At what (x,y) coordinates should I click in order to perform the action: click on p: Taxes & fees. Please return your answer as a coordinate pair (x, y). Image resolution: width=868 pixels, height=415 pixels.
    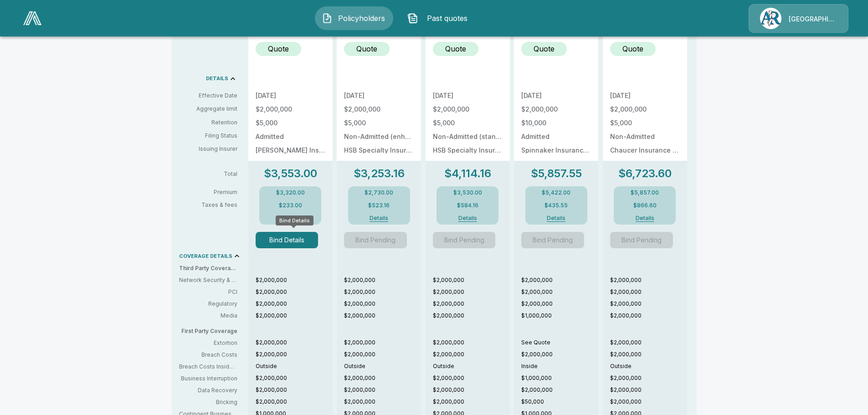
    Looking at the image, I should click on (212, 205).